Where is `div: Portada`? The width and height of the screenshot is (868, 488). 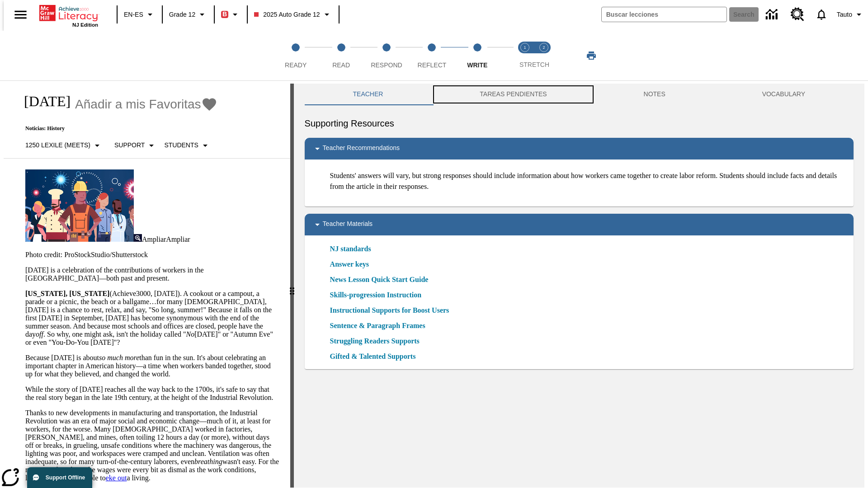 div: Portada is located at coordinates (69, 15).